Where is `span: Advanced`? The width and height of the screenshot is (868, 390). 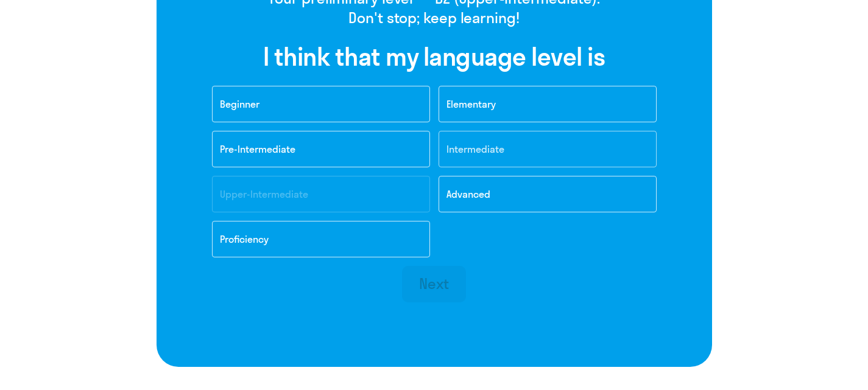 span: Advanced is located at coordinates (469, 194).